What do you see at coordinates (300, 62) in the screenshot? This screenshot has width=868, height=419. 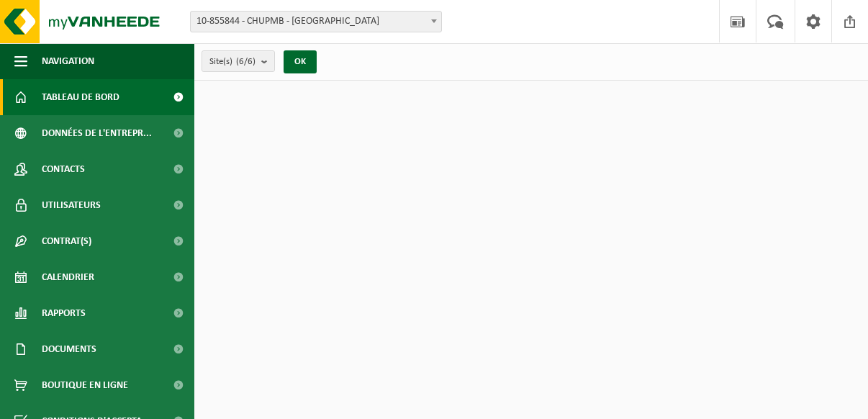 I see `button: OK` at bounding box center [300, 62].